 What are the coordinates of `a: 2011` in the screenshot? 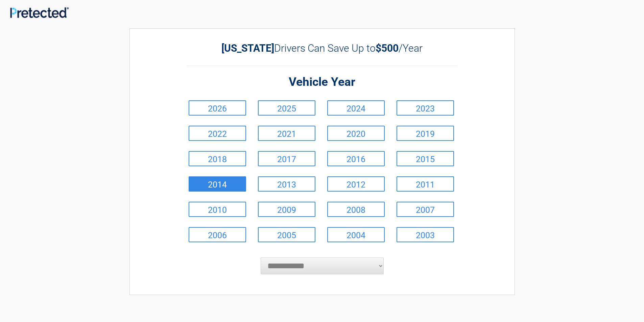 It's located at (425, 184).